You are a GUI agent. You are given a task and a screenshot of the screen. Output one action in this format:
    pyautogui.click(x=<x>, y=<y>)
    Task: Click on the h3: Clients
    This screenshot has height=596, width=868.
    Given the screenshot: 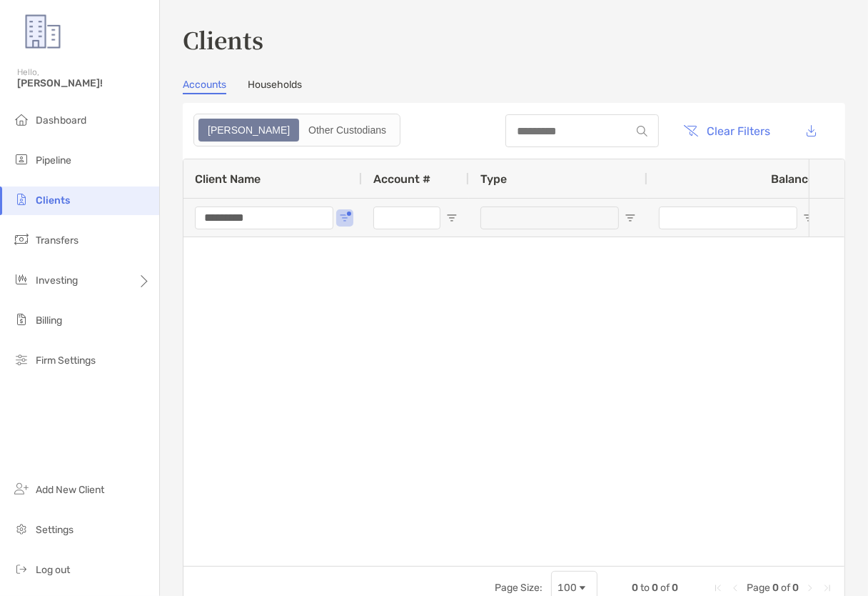 What is the action you would take?
    pyautogui.click(x=514, y=40)
    